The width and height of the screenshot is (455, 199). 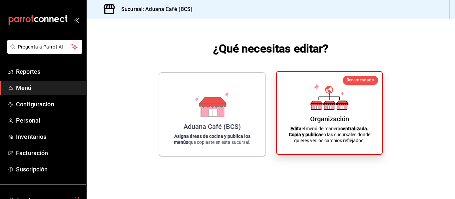 What do you see at coordinates (154, 9) in the screenshot?
I see `h3: Sucursal: Aduana Café (BCS)` at bounding box center [154, 9].